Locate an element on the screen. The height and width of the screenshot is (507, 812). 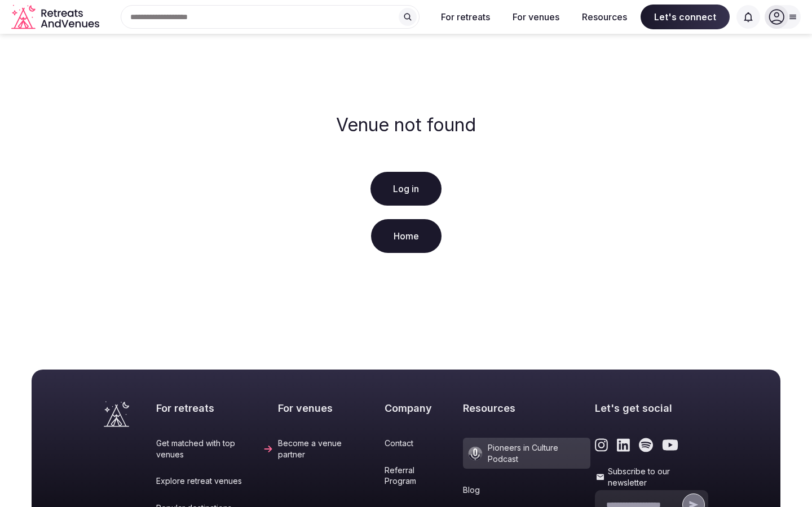
a: Get matched with top venues is located at coordinates (215, 449).